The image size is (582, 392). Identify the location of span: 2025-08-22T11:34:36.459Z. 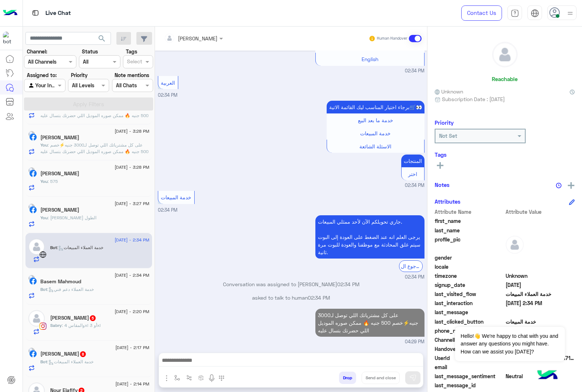
(541, 303).